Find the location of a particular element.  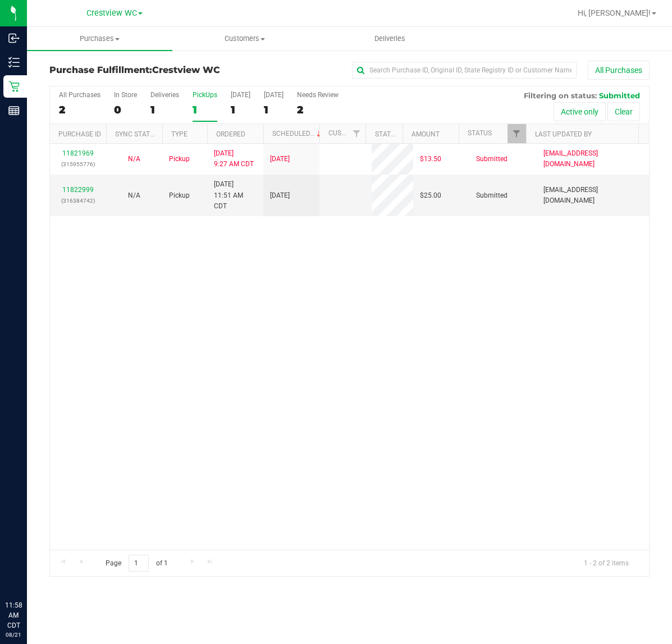

h3: Purchase Fulfillment: is located at coordinates (150, 70).